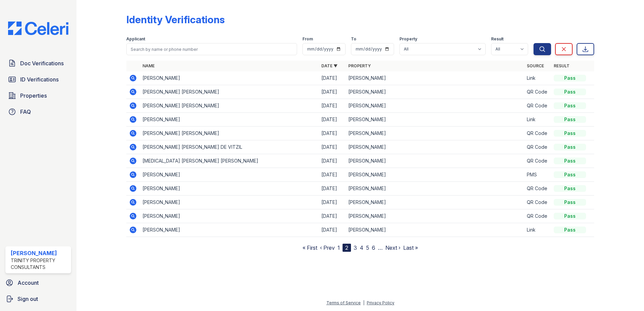  Describe the element at coordinates (308, 39) in the screenshot. I see `label: From` at that location.